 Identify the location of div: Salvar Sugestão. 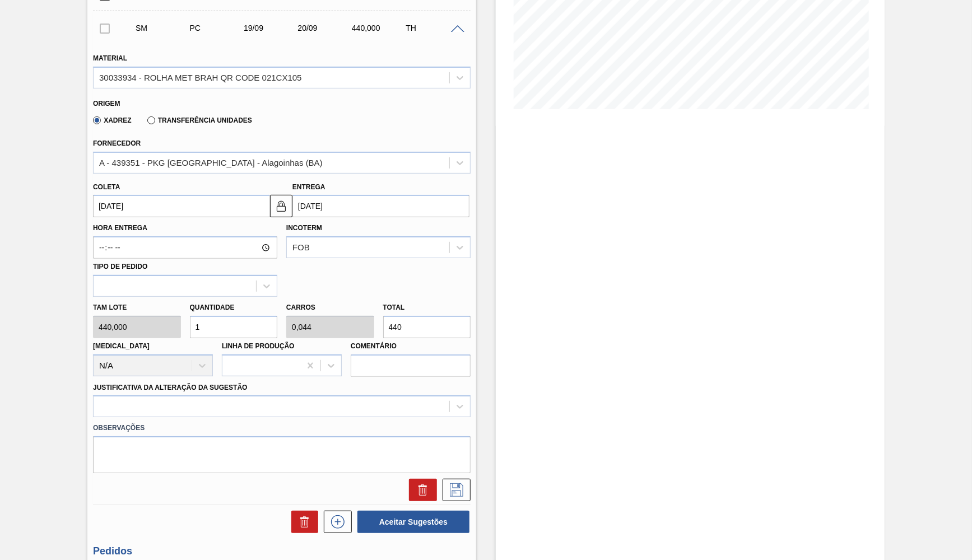
(454, 490).